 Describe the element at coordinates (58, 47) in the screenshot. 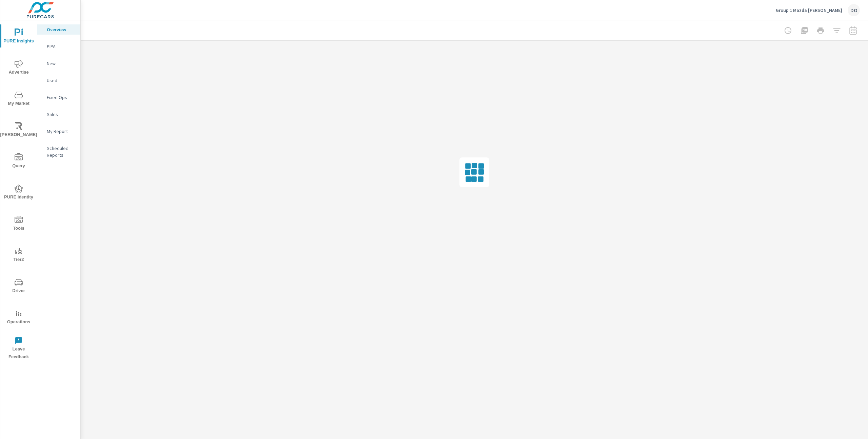

I see `div: PIPA` at that location.